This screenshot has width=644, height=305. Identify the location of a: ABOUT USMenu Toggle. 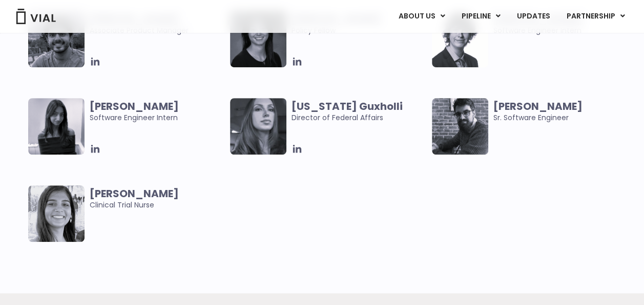
(422, 16).